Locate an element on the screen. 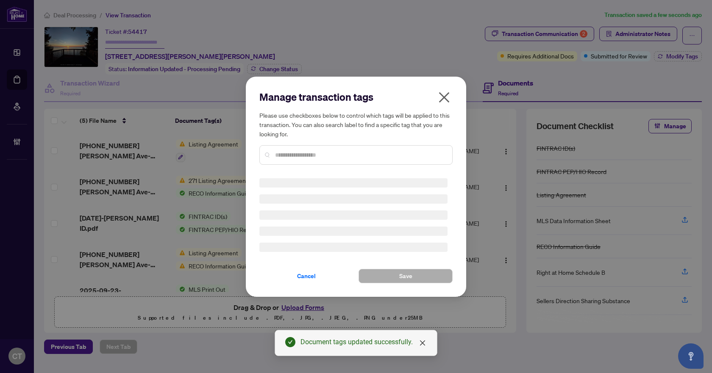 This screenshot has width=712, height=373. button: Save is located at coordinates (405, 276).